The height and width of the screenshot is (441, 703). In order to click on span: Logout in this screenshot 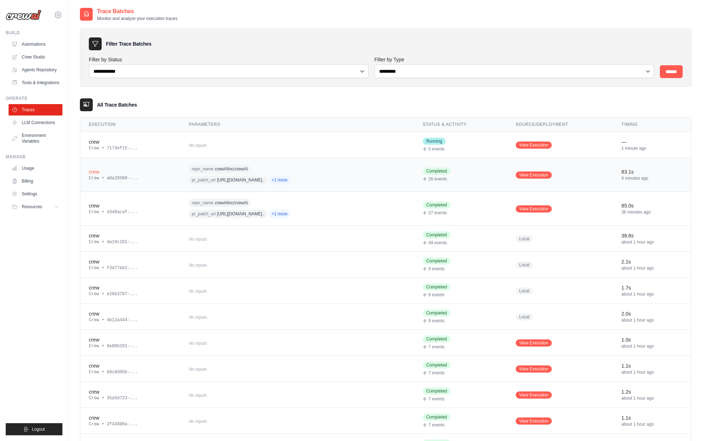, I will do `click(38, 429)`.